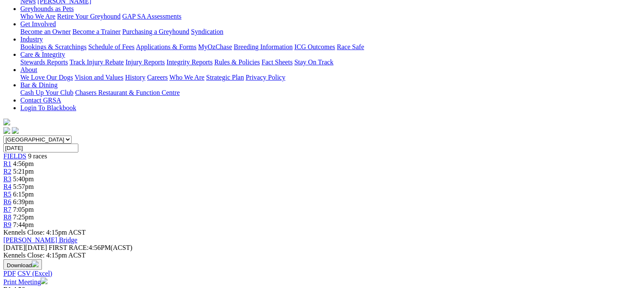  I want to click on a: Rules & Policies, so click(237, 62).